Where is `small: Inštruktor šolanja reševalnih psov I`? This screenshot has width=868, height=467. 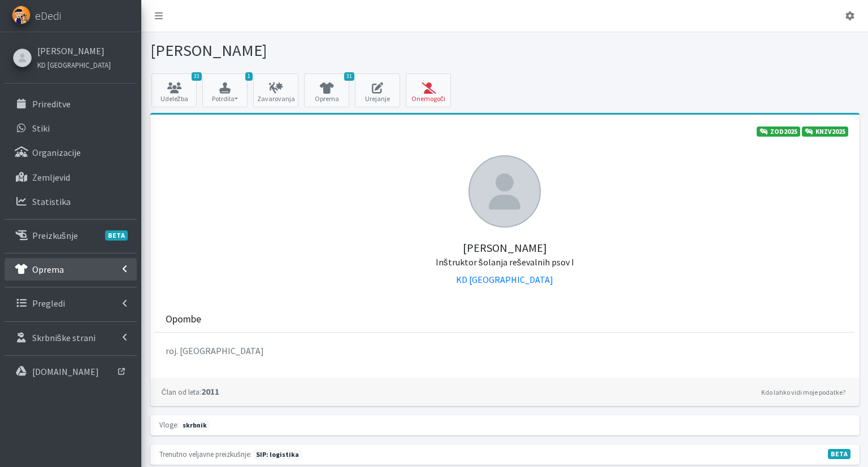 small: Inštruktor šolanja reševalnih psov I is located at coordinates (504, 262).